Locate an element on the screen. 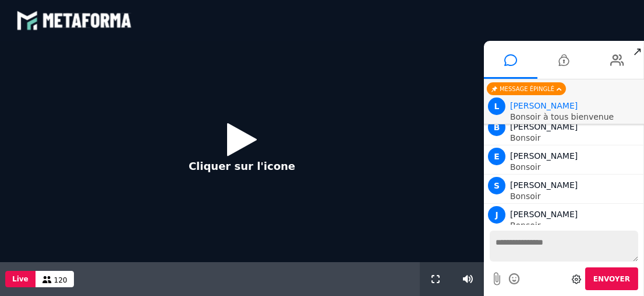 Image resolution: width=644 pixels, height=296 pixels. span: Envoyer is located at coordinates (612, 279).